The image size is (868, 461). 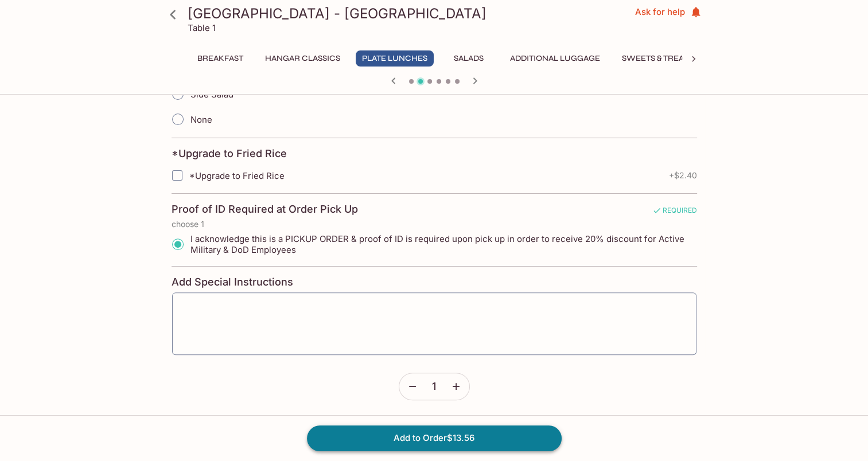 What do you see at coordinates (434, 282) in the screenshot?
I see `h4: Add Special Instructions` at bounding box center [434, 282].